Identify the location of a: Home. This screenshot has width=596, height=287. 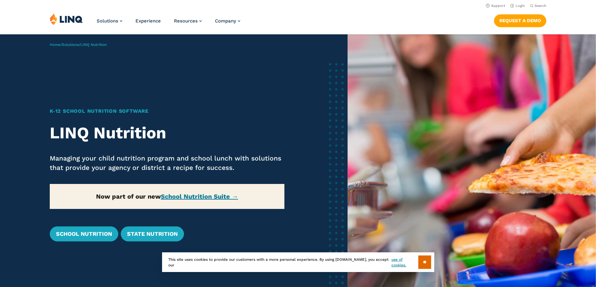
(55, 45).